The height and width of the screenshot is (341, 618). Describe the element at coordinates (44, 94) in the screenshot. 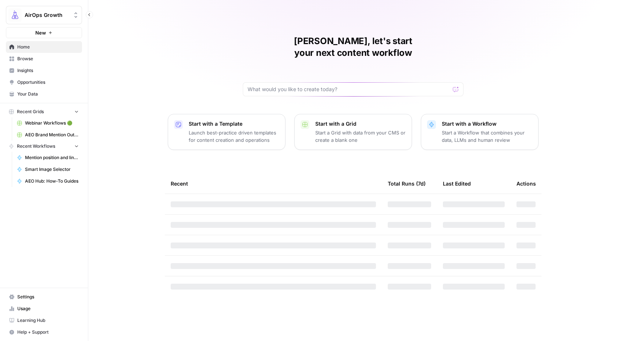

I see `a: Your Data` at that location.